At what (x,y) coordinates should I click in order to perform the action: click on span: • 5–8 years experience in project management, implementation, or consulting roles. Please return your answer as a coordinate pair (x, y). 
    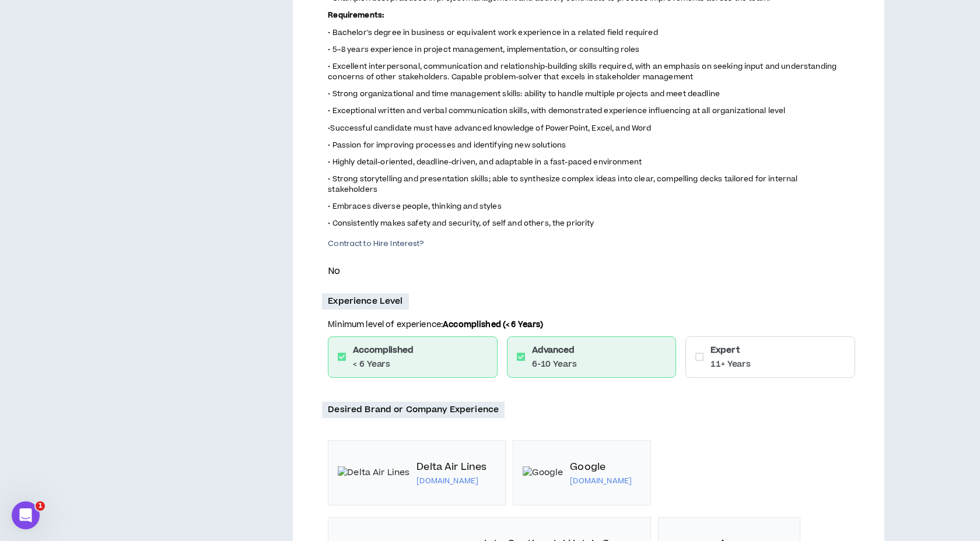
    Looking at the image, I should click on (484, 50).